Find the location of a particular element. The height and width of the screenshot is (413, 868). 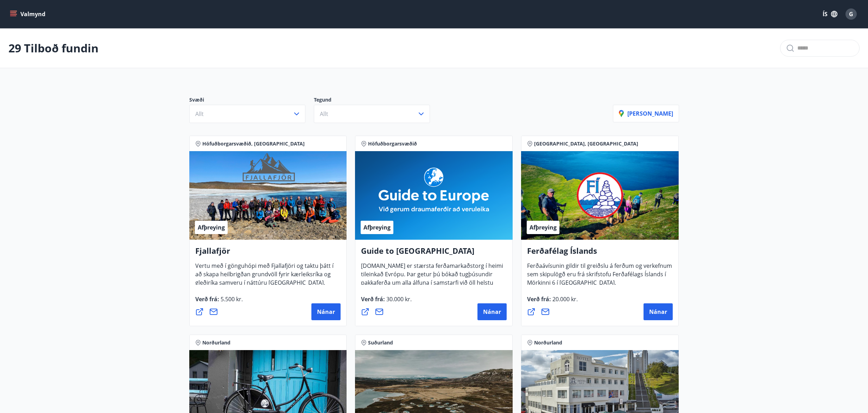

p: Svæði is located at coordinates (252, 101).